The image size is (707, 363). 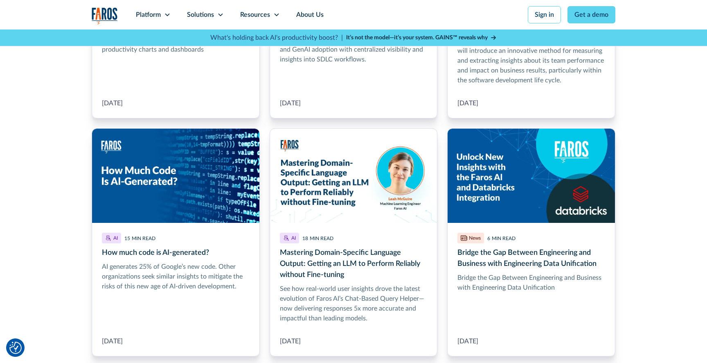 I want to click on a: It’s not the model—it’s your system. GAINS™ reveals why, so click(x=422, y=38).